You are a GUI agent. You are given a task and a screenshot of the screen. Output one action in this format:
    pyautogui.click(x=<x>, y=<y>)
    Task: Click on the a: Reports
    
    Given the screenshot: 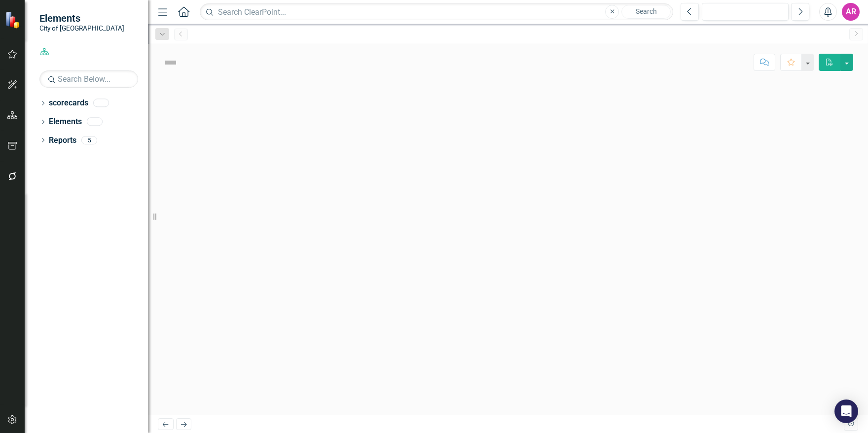 What is the action you would take?
    pyautogui.click(x=62, y=141)
    